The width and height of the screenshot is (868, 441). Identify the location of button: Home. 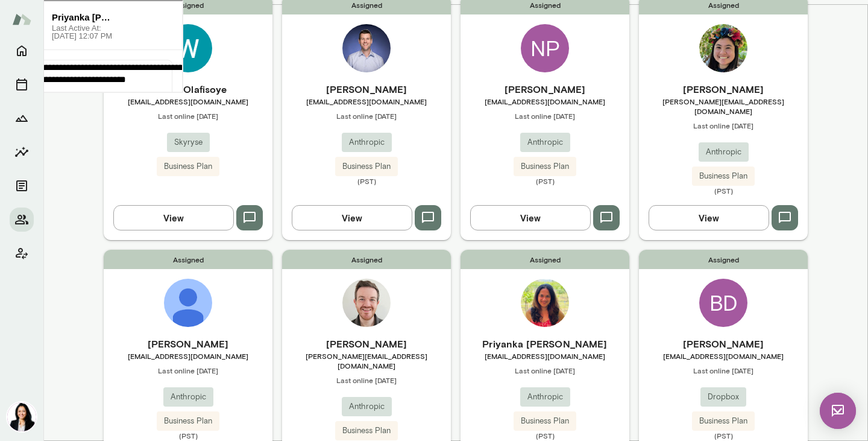
(22, 51).